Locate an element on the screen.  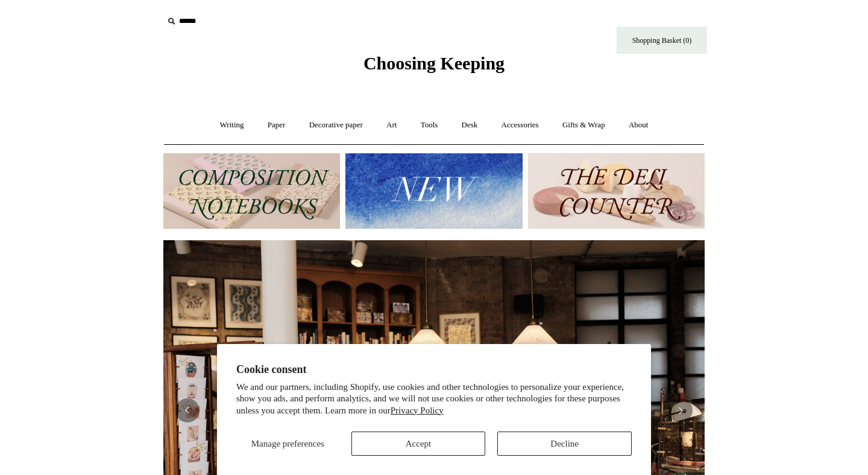
a: About is located at coordinates (639, 125).